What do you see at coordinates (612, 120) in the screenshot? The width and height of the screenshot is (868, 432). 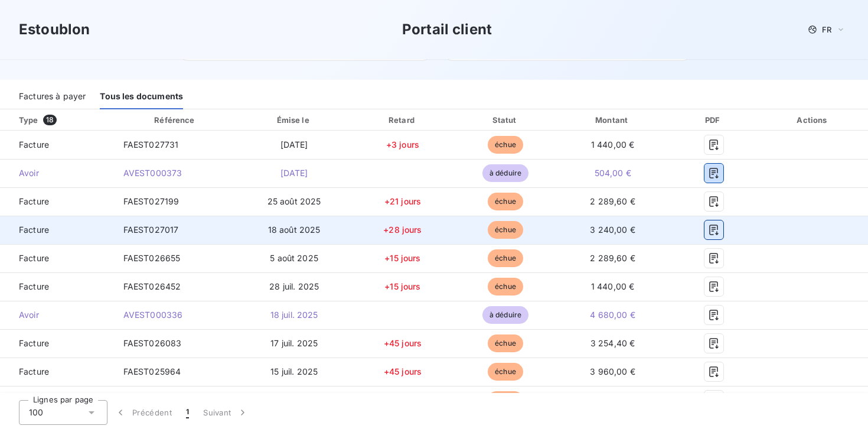 I see `div: Montant` at bounding box center [612, 120].